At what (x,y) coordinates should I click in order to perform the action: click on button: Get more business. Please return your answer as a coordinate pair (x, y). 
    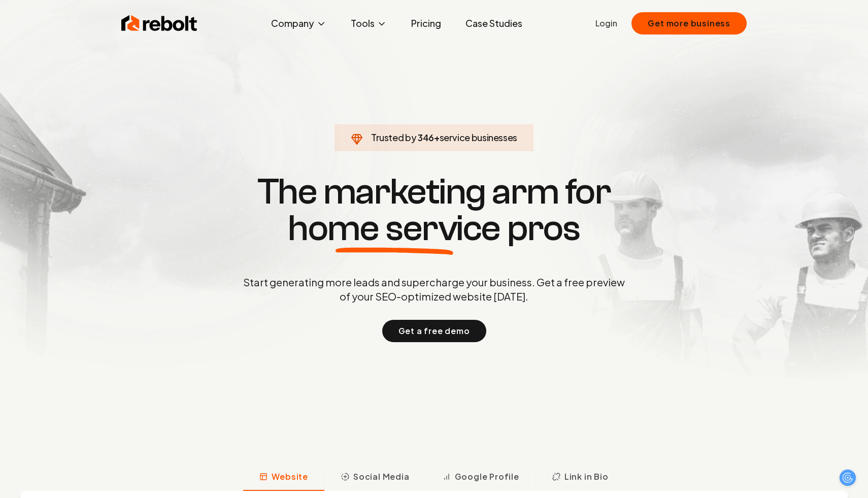
    Looking at the image, I should click on (689, 23).